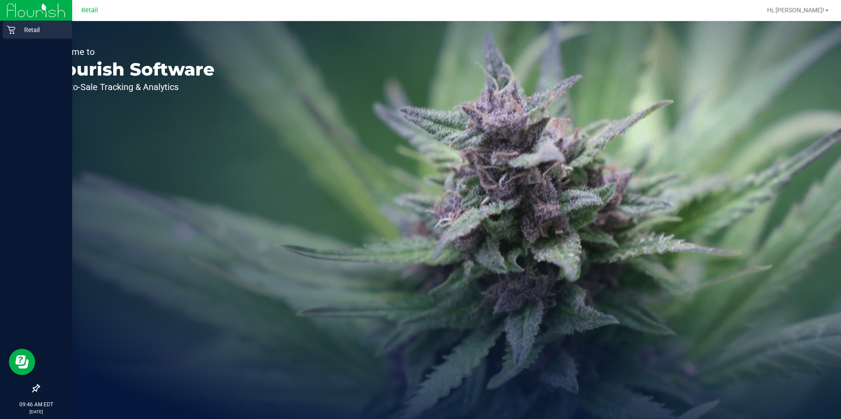 Image resolution: width=841 pixels, height=419 pixels. I want to click on p: Seed-to-Sale Tracking & Analytics, so click(131, 87).